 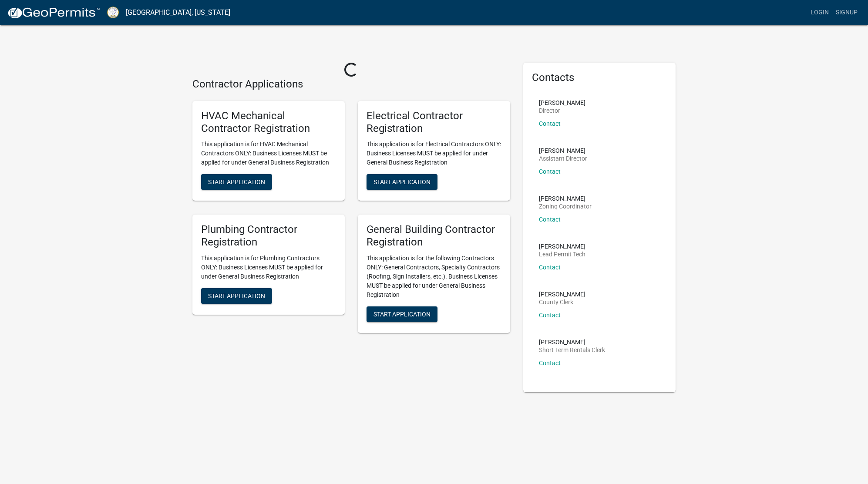 What do you see at coordinates (113, 12) in the screenshot?
I see `img: Putnam County, Georgia` at bounding box center [113, 12].